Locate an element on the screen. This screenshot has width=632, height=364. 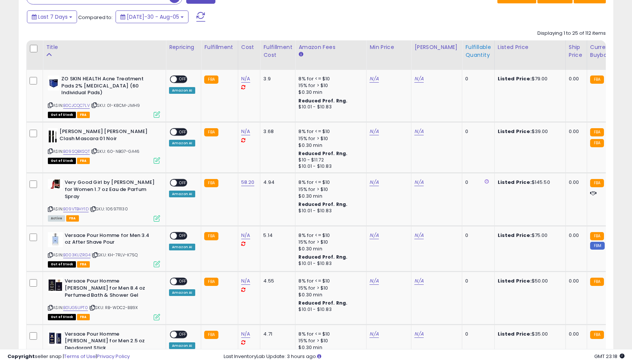
a: B09SQBXSQT is located at coordinates (77, 151).